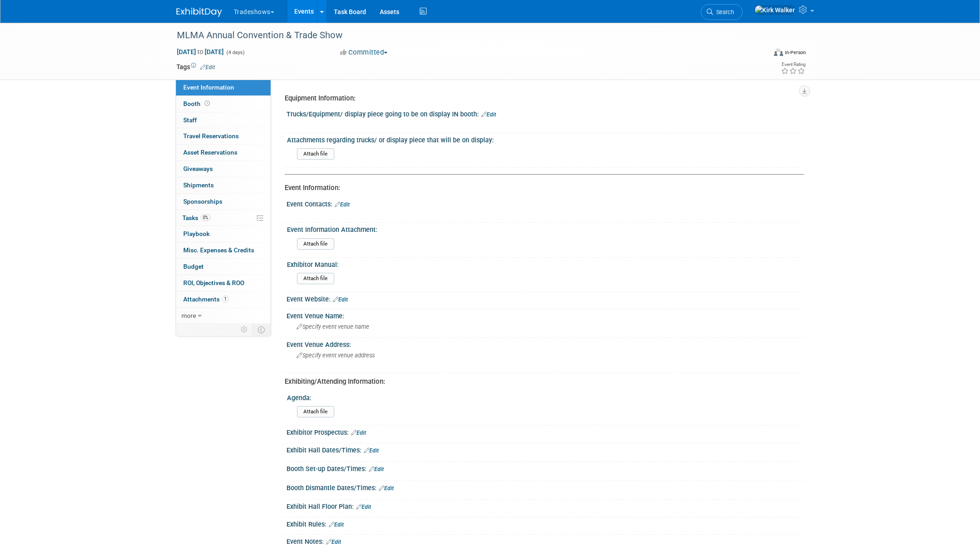 Image resolution: width=980 pixels, height=557 pixels. I want to click on div: Equipment Information:, so click(540, 98).